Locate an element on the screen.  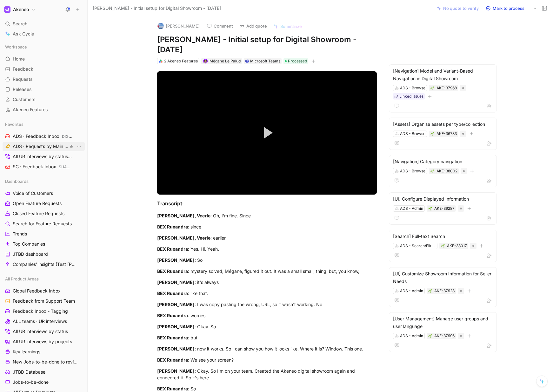
a: Trends is located at coordinates (43, 234).